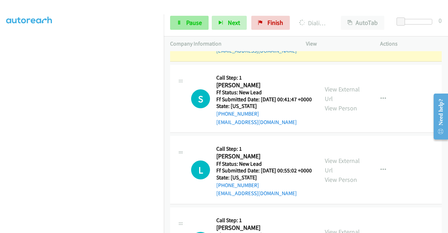  Describe the element at coordinates (13, 28) in the screenshot. I see `div: Open Resource Center` at that location.